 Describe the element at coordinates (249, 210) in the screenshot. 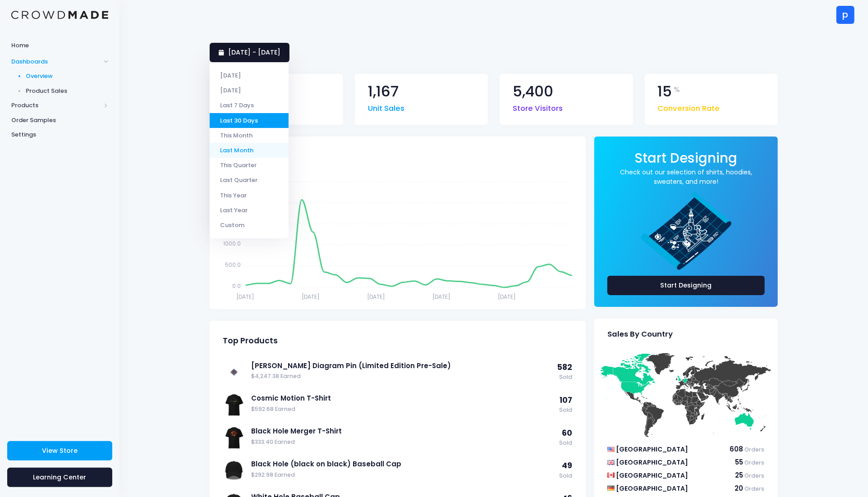

I see `li: Last Year` at that location.